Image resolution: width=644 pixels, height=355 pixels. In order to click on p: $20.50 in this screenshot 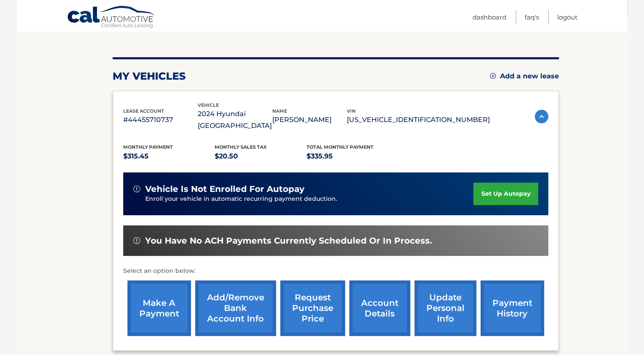, I will do `click(260, 156)`.